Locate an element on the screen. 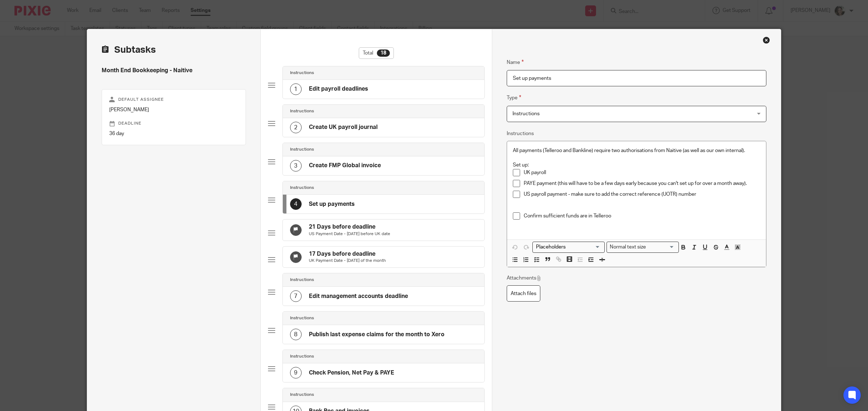 The width and height of the screenshot is (868, 411). h4: Check Pension, Net Pay & PAYE is located at coordinates (352, 373).